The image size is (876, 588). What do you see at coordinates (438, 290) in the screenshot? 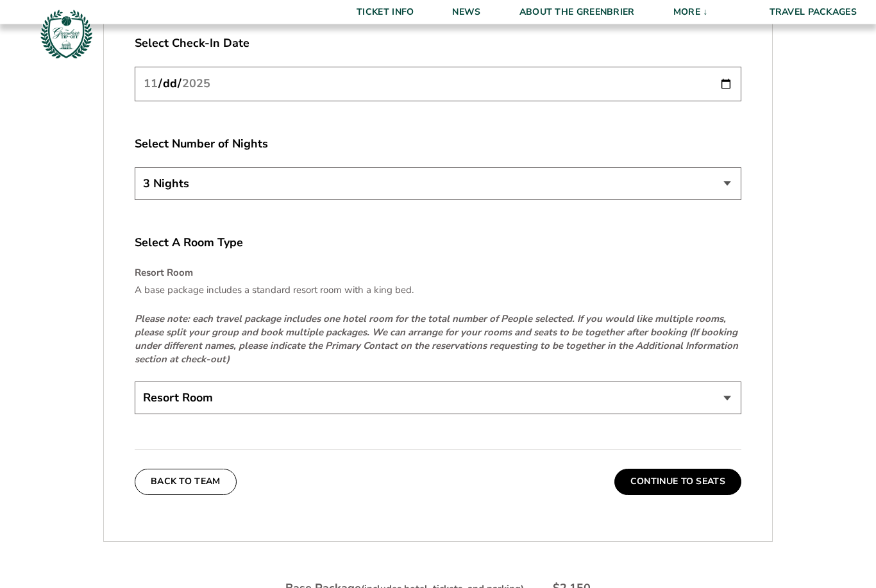
I see `p: A base package includes a standard resort room with a king bed.` at bounding box center [438, 290].